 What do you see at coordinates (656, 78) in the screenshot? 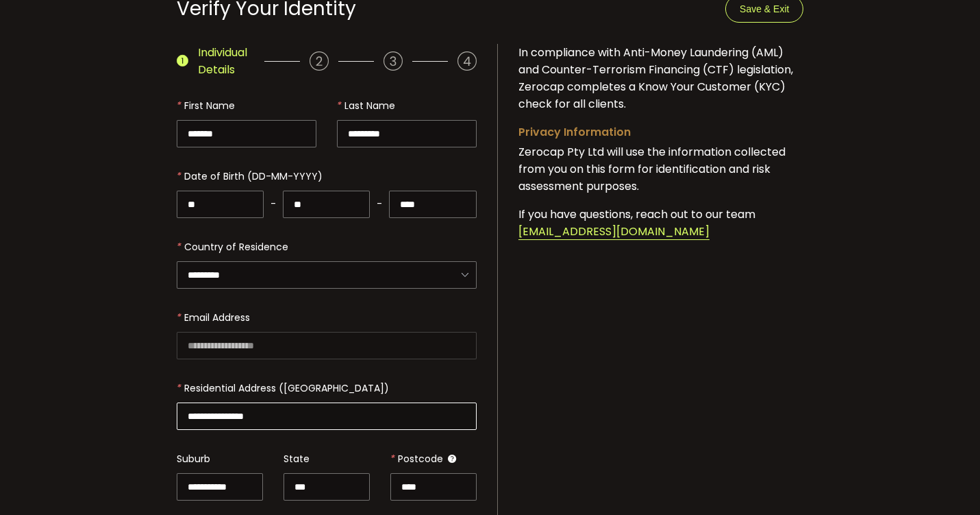
I see `span: In compliance with Anti-Money Laundering (AML) and Counter-Terrorism Financing (CTF) legislation,...` at bounding box center [656, 78].